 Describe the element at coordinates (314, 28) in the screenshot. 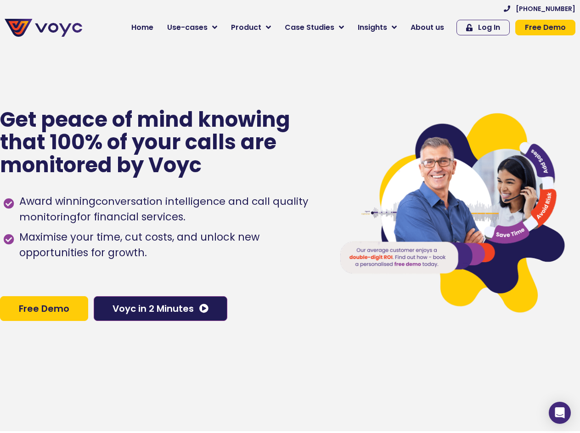

I see `a: Case Studies` at that location.